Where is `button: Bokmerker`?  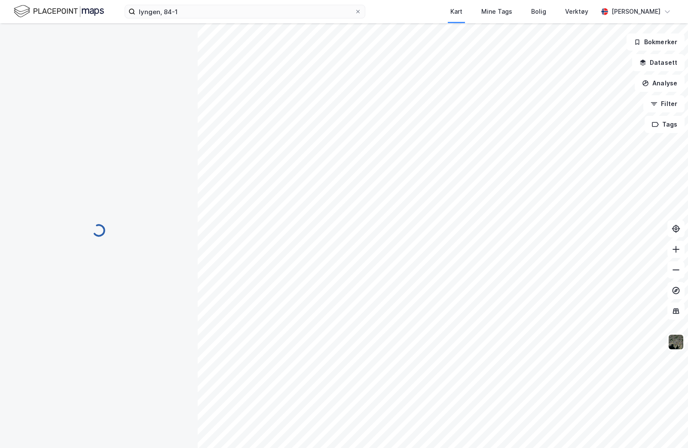 button: Bokmerker is located at coordinates (655, 42).